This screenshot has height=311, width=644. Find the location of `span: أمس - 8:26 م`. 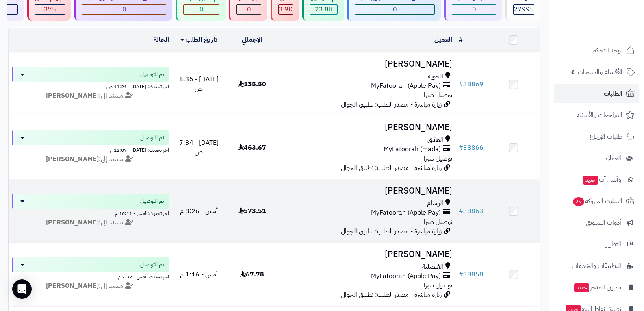

span: أمس - 8:26 م is located at coordinates (199, 211).